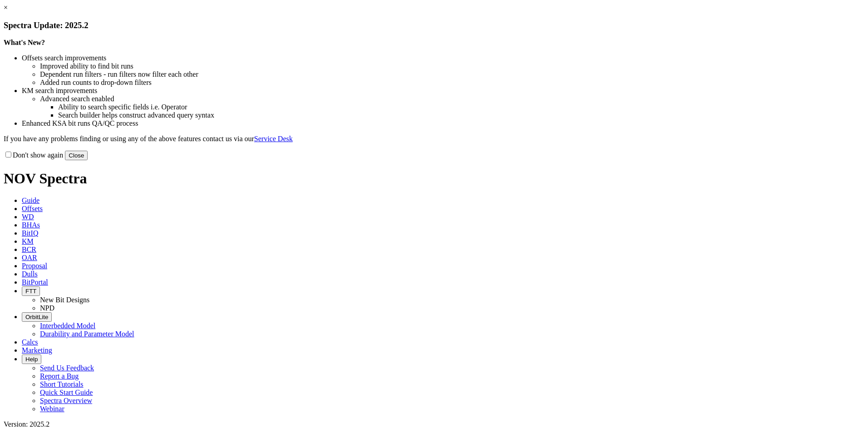 This screenshot has width=868, height=433. I want to click on span: BitPortal, so click(35, 282).